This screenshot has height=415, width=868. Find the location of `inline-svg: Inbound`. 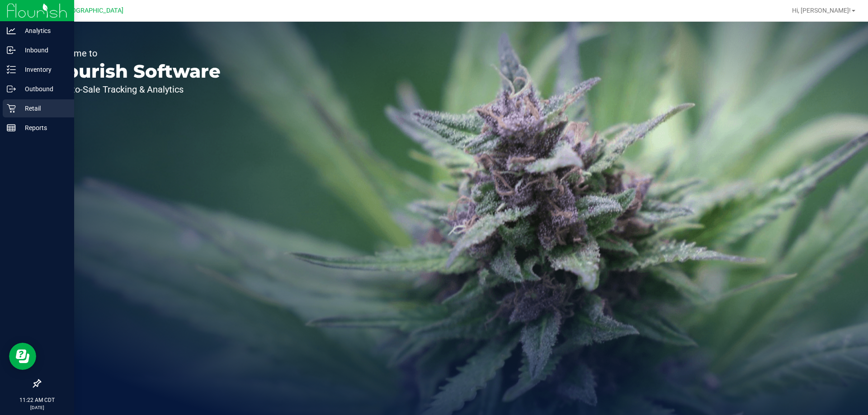

inline-svg: Inbound is located at coordinates (11, 51).